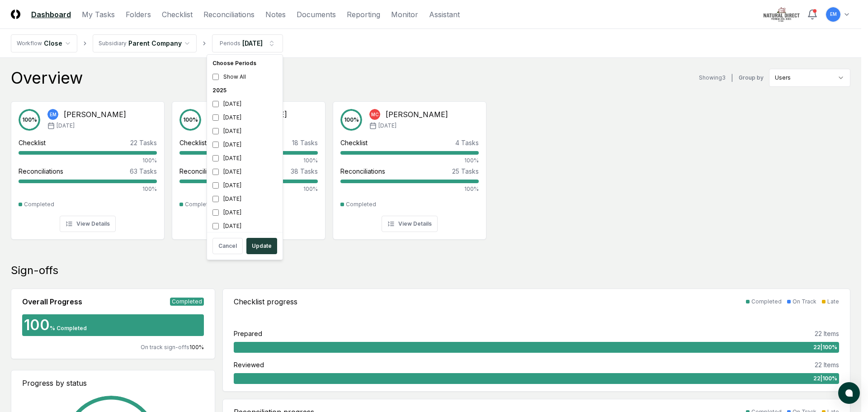 This screenshot has width=868, height=412. Describe the element at coordinates (261, 246) in the screenshot. I see `button: Update` at that location.